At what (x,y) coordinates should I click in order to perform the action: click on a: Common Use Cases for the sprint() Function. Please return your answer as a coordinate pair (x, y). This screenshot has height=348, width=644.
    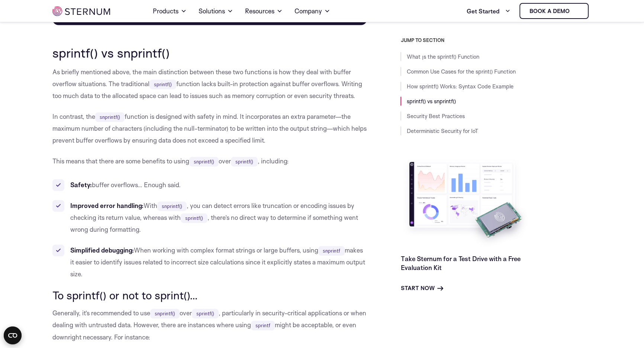
    Looking at the image, I should click on (461, 71).